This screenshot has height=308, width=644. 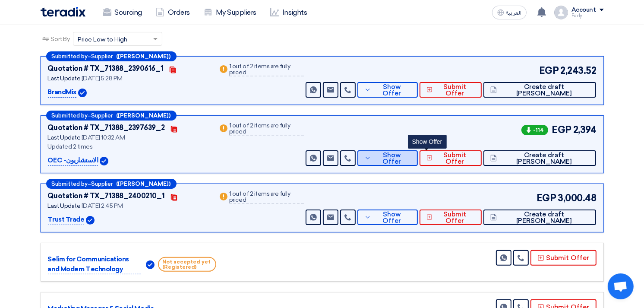 I want to click on p: BrandMix, so click(x=62, y=93).